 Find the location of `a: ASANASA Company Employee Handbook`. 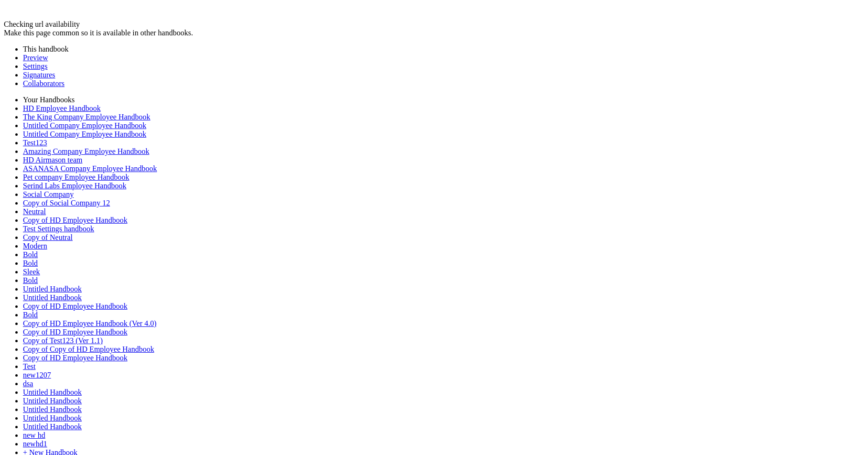

a: ASANASA Company Employee Handbook is located at coordinates (90, 168).